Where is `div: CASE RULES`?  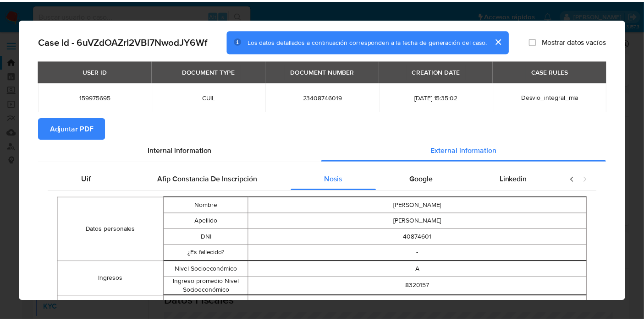
div: CASE RULES is located at coordinates (556, 71).